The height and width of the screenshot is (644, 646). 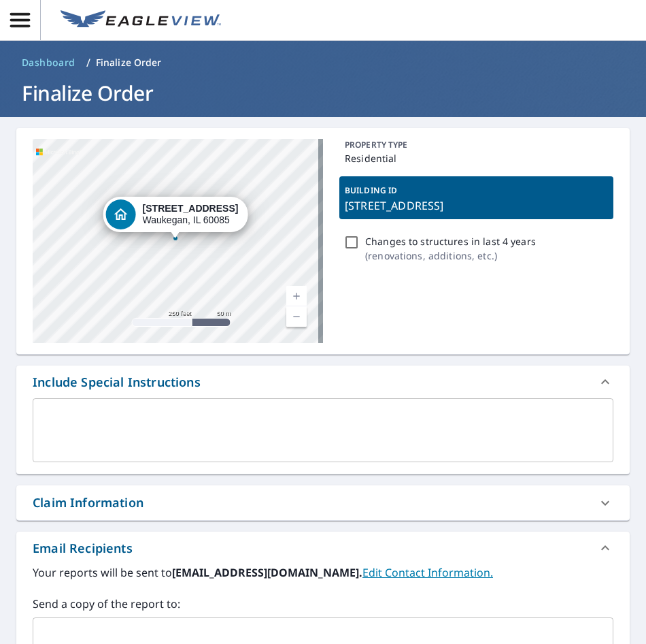 What do you see at coordinates (477, 158) in the screenshot?
I see `p: Residential` at bounding box center [477, 158].